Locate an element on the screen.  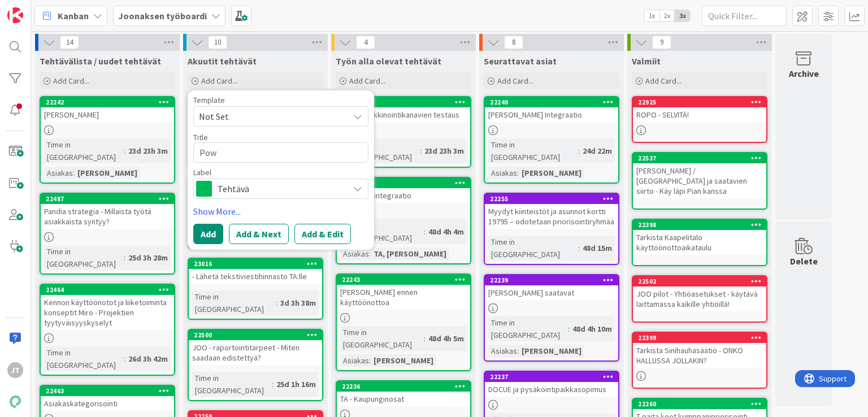
img: avatar is located at coordinates (15, 402).